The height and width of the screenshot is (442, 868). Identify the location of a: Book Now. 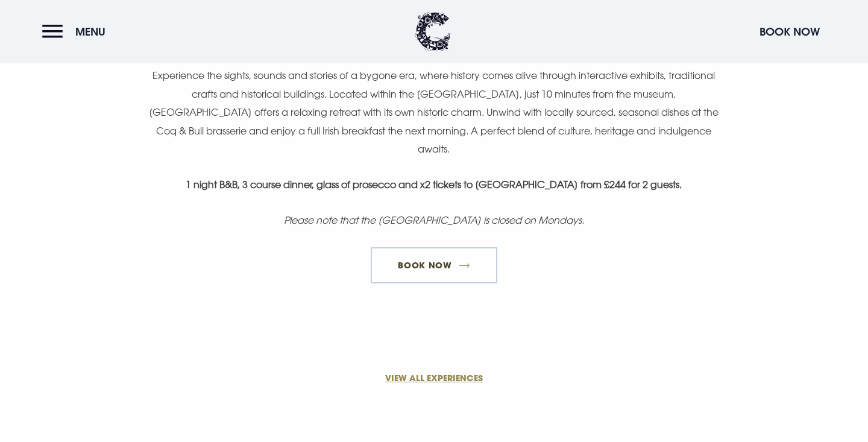
(434, 265).